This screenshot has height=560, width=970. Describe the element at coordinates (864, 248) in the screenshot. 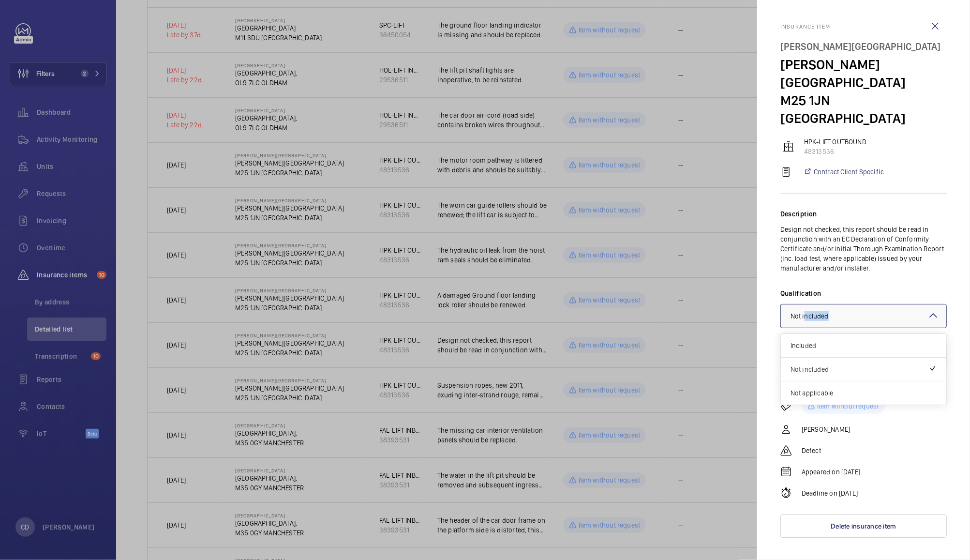

I see `p: Design not checked, this report should be read in conjunction with an EC Declaration of Conformit...` at that location.